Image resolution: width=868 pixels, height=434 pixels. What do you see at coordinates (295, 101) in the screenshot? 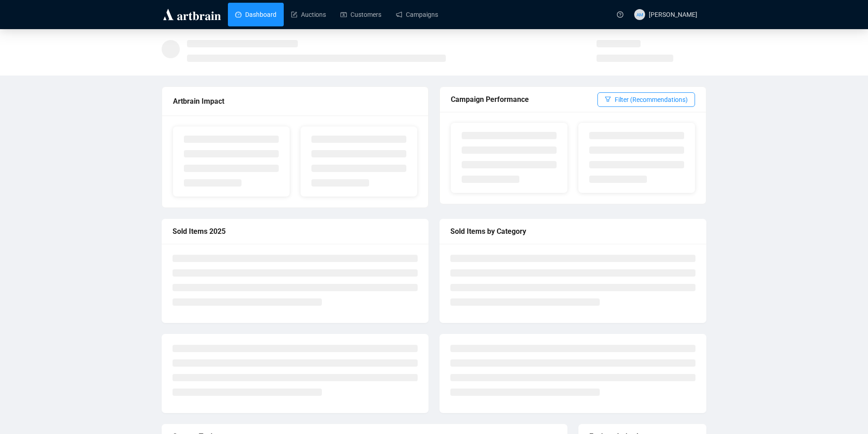
I see `div: Artbrain Impact` at bounding box center [295, 101].